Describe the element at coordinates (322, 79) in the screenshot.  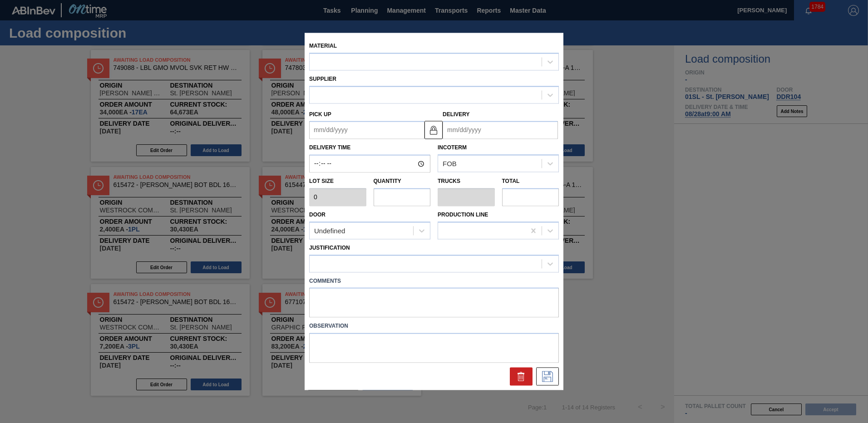
I see `label: Supplier` at that location.